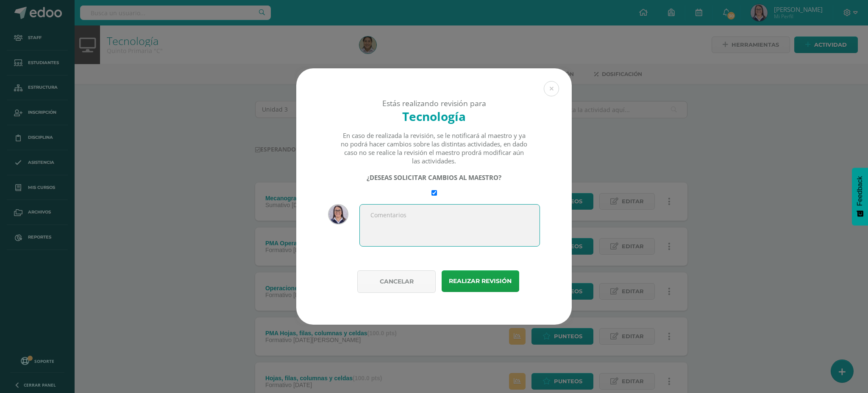 The image size is (868, 393). What do you see at coordinates (434, 177) in the screenshot?
I see `strong: ¿DESEAS SOLICITAR CAMBIOS AL MAESTRO?` at bounding box center [434, 177].